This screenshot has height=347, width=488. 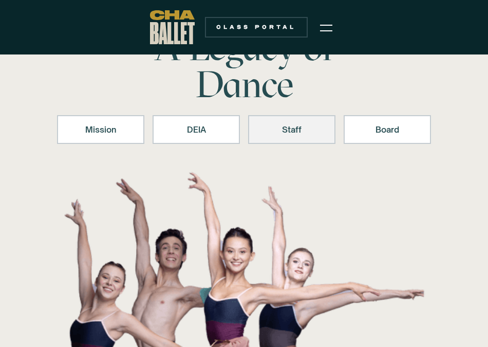 I want to click on a: Class Portal, so click(x=256, y=27).